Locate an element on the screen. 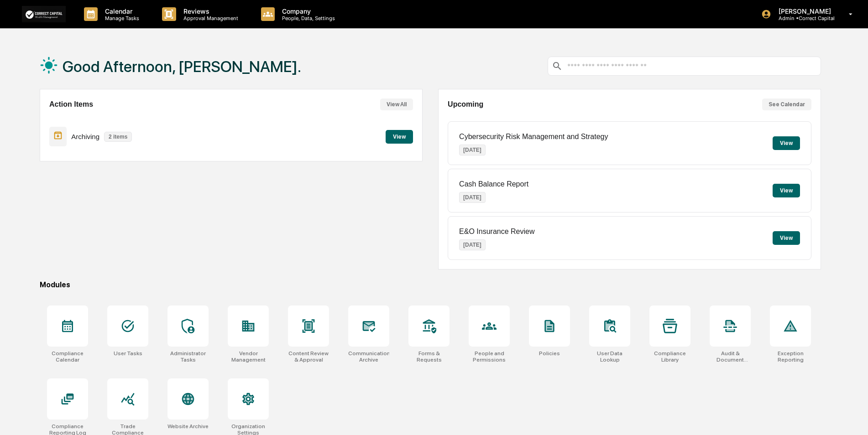  p: Company is located at coordinates (307, 11).